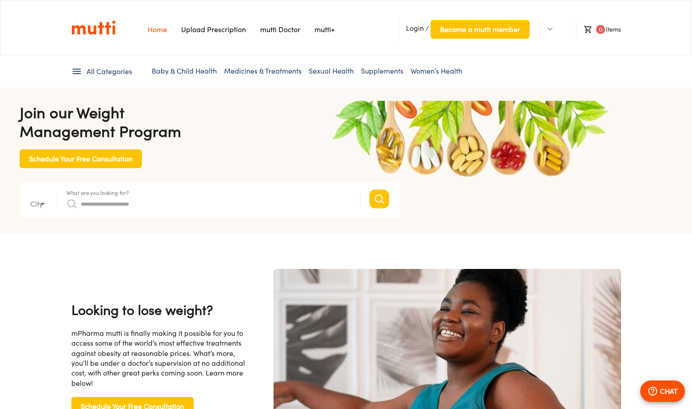 The height and width of the screenshot is (409, 692). What do you see at coordinates (415, 28) in the screenshot?
I see `span: Login` at bounding box center [415, 28].